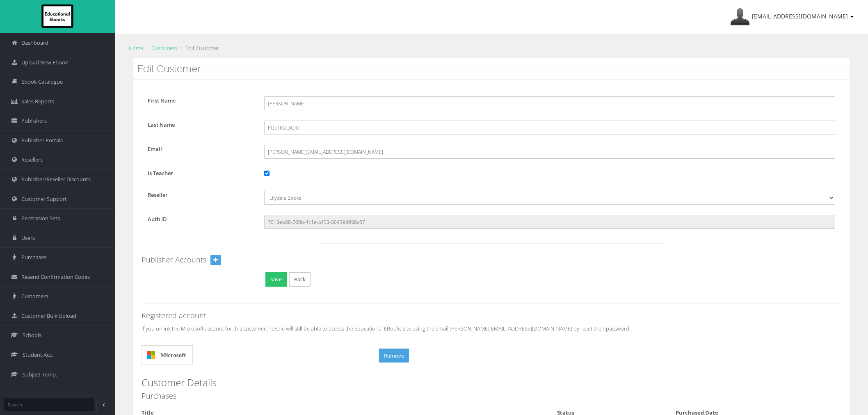  I want to click on label: Reseller, so click(199, 195).